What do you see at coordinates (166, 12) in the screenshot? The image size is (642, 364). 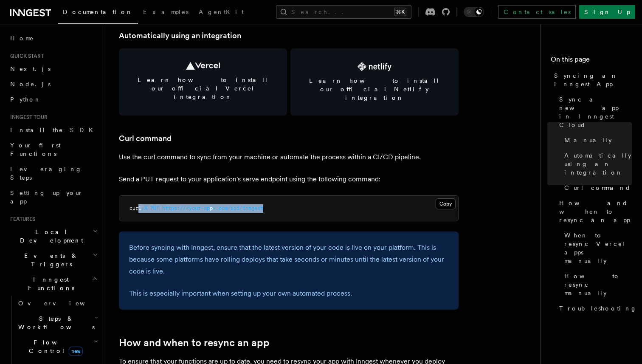 I see `span: Examples` at bounding box center [166, 12].